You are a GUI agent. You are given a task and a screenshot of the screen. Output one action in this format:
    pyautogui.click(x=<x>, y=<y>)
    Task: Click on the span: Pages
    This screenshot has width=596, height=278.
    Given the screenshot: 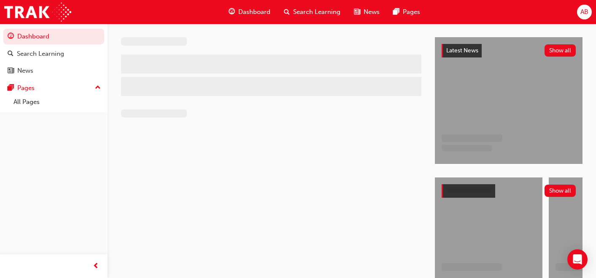 What is the action you would take?
    pyautogui.click(x=411, y=12)
    